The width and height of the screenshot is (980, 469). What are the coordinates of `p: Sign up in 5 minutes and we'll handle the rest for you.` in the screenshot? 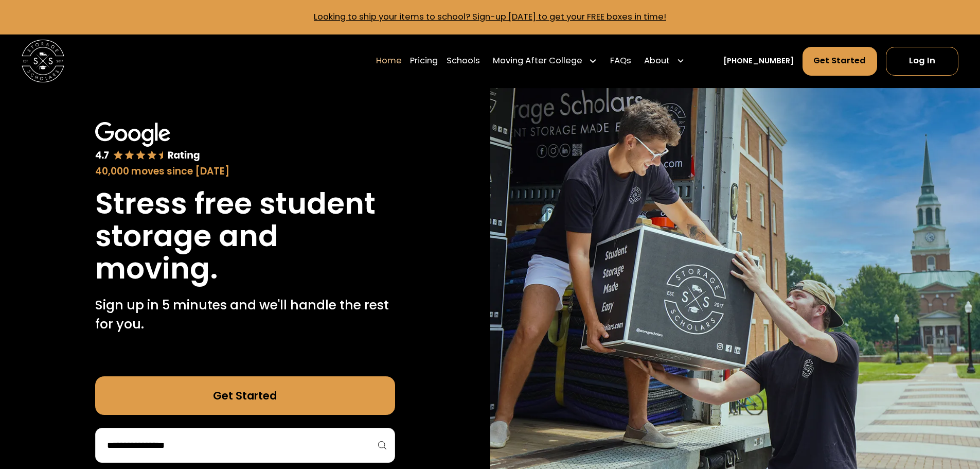 It's located at (245, 314).